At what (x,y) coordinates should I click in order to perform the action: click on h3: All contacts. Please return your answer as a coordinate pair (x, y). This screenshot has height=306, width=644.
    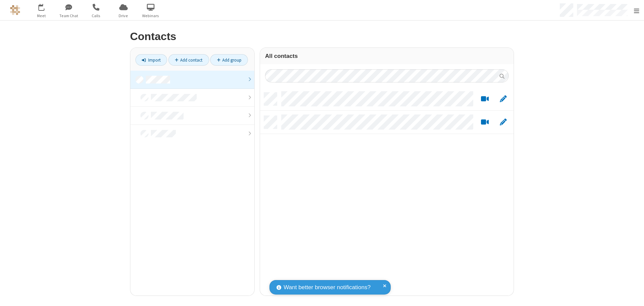
    Looking at the image, I should click on (387, 56).